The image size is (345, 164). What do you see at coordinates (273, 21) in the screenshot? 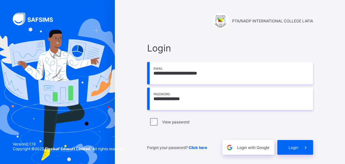
I see `span: PTA/NADP INTERNATIONAL COLLEGE LAFIA` at bounding box center [273, 21].